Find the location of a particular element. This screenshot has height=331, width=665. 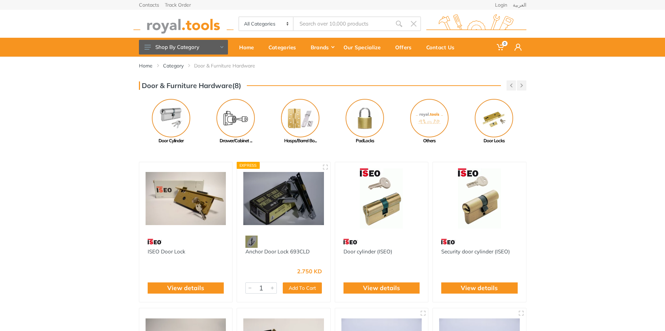

img: Royal - Door Cylinder is located at coordinates (171, 118).